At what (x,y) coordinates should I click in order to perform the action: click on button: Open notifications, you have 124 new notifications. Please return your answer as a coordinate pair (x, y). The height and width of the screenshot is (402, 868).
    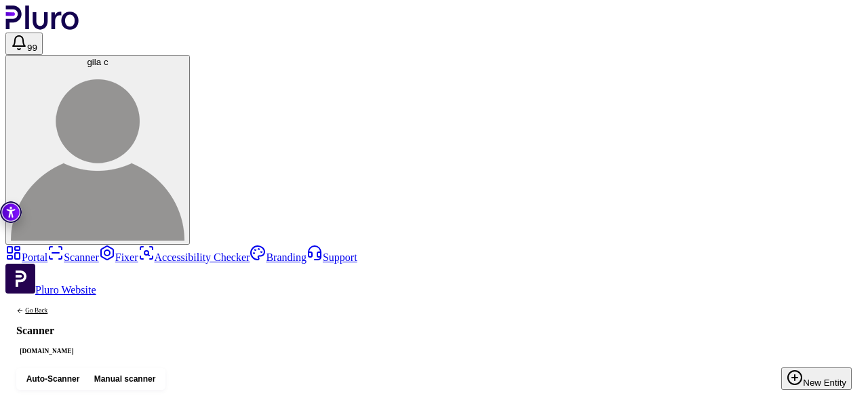
    Looking at the image, I should click on (23, 43).